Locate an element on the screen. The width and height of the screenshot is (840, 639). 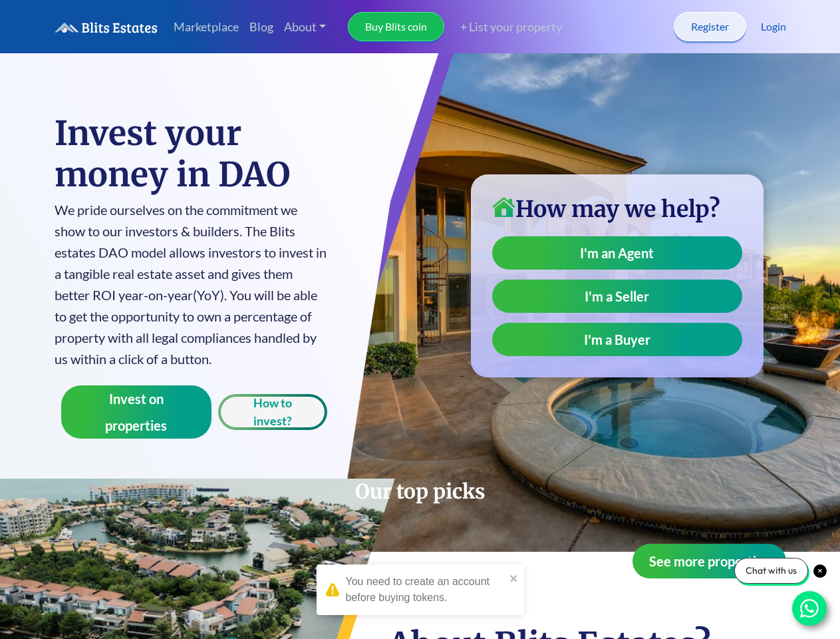
button: See more properties is located at coordinates (709, 561).